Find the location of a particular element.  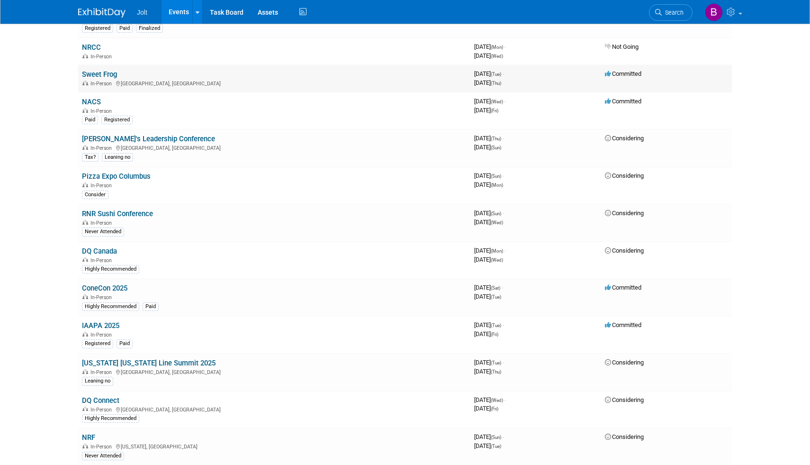

a: ConeCon 2025 is located at coordinates (105, 288).